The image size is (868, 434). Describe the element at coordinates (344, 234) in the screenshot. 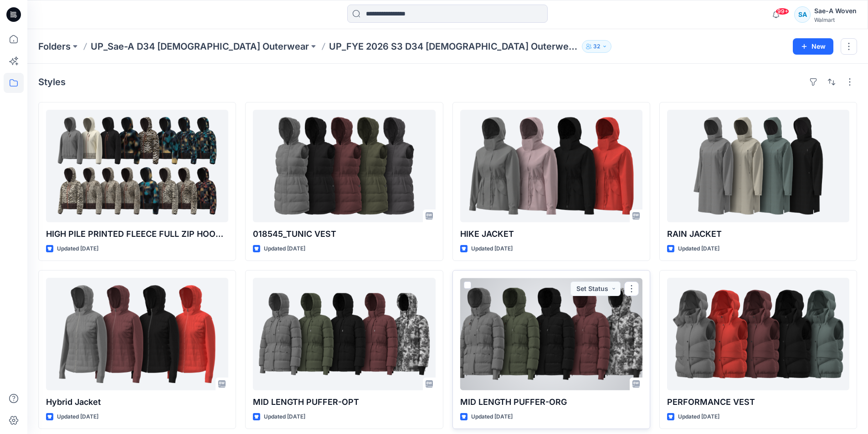

I see `p: 018545_TUNIC VEST` at that location.